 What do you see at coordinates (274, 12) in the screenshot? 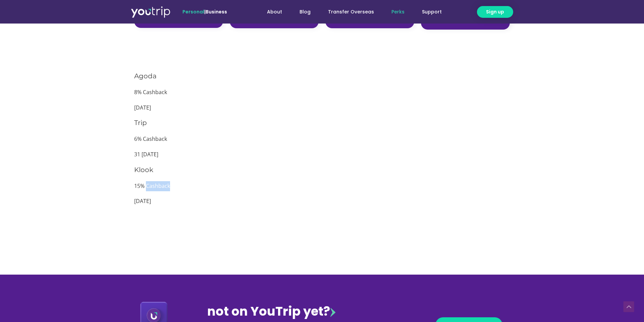
I see `a: About` at bounding box center [274, 12].